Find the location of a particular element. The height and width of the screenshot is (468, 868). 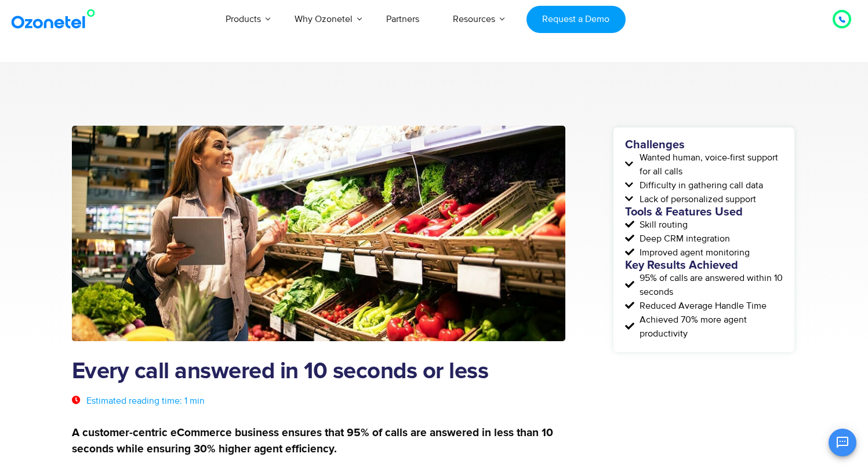

span: Reduced Average Handle Time is located at coordinates (701, 306).